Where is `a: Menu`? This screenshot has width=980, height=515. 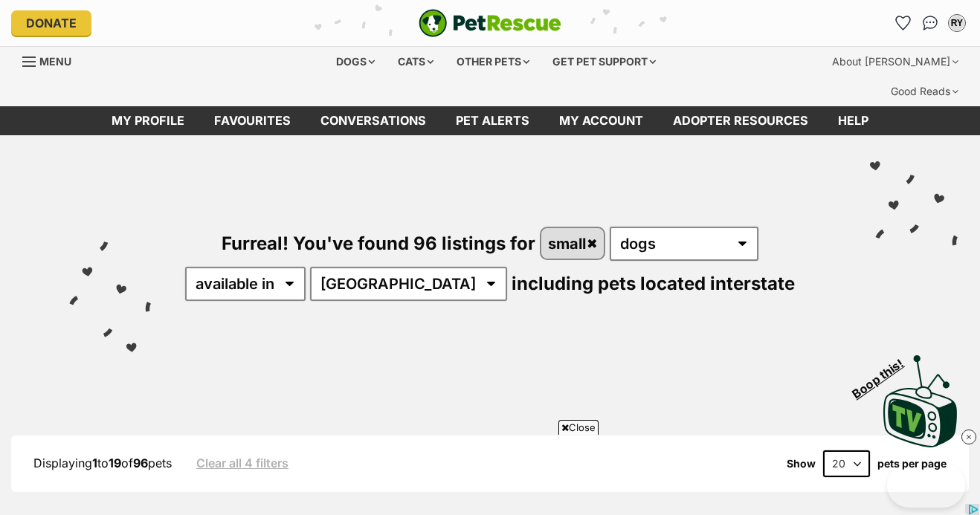
a: Menu is located at coordinates (52, 60).